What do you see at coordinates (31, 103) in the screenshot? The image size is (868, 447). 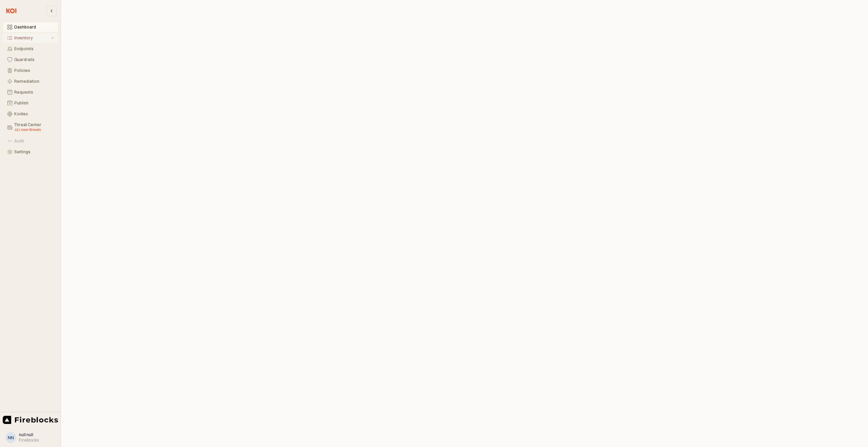 I see `button: Publish` at bounding box center [31, 103].